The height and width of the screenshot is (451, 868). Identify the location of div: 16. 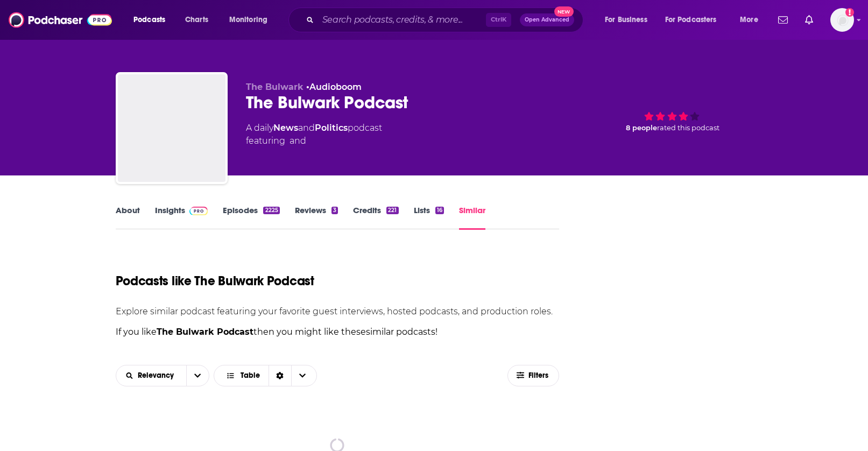
(440, 211).